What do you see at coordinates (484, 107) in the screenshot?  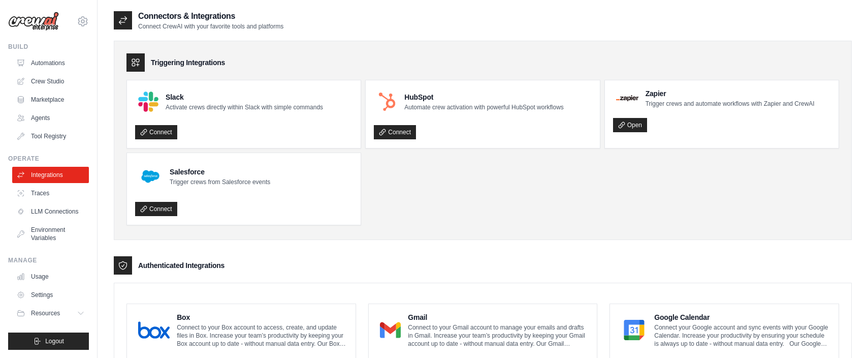 I see `p: Automate crew activation with powerful HubSpot workflows` at bounding box center [484, 107].